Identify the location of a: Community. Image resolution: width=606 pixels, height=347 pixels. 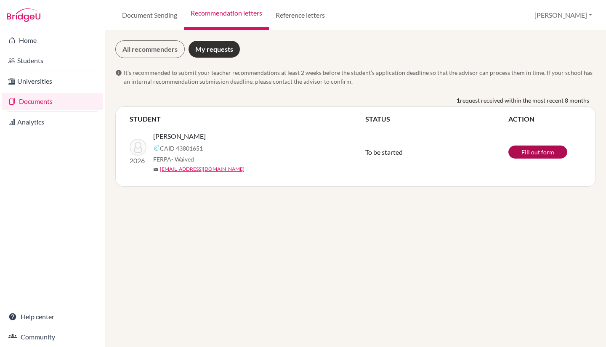
(52, 337).